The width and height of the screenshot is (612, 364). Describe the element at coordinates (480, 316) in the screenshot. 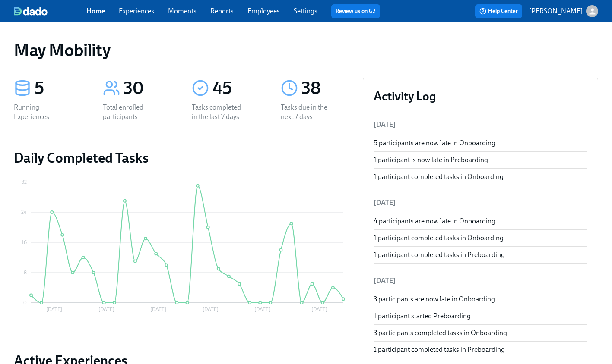

I see `div: 1 participant started Preboarding` at that location.